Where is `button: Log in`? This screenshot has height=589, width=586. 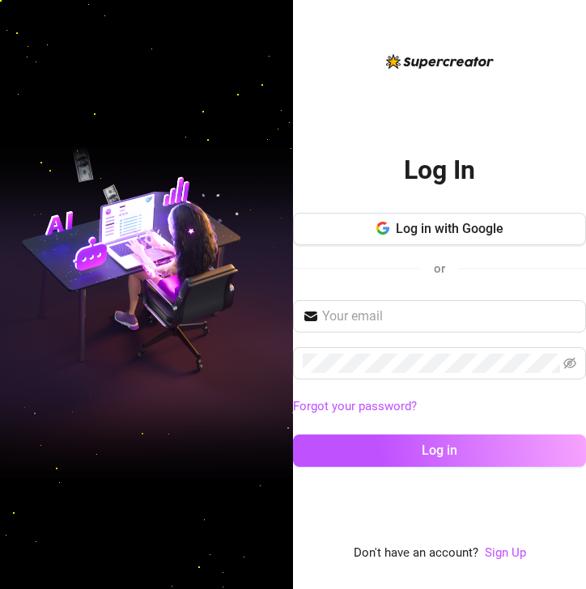 button: Log in is located at coordinates (439, 451).